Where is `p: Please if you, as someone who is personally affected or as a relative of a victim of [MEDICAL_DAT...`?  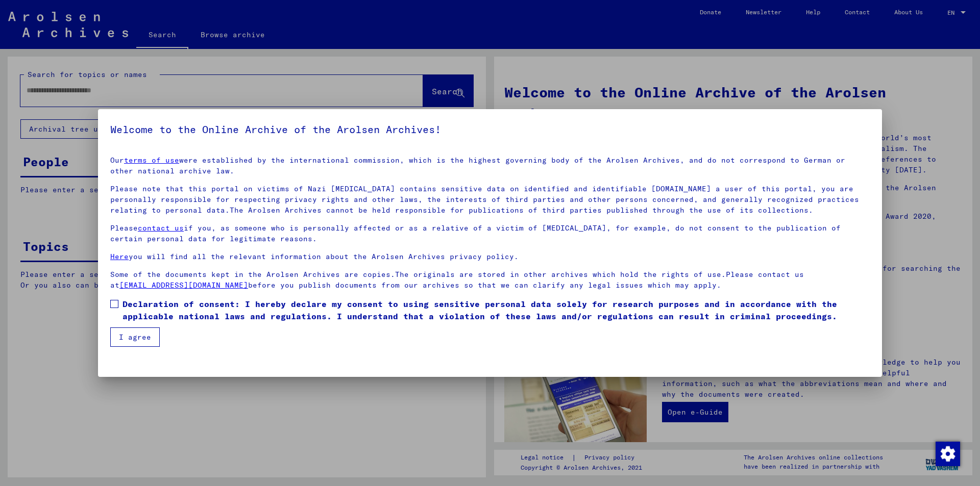 p: Please if you, as someone who is personally affected or as a relative of a victim of [MEDICAL_DAT... is located at coordinates (490, 234).